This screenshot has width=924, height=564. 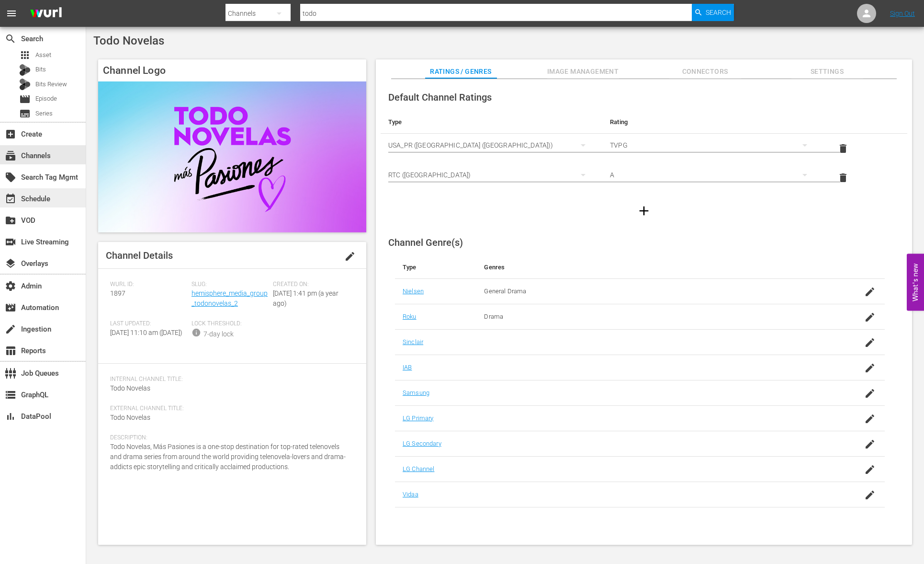 I want to click on span: Admin, so click(x=11, y=286).